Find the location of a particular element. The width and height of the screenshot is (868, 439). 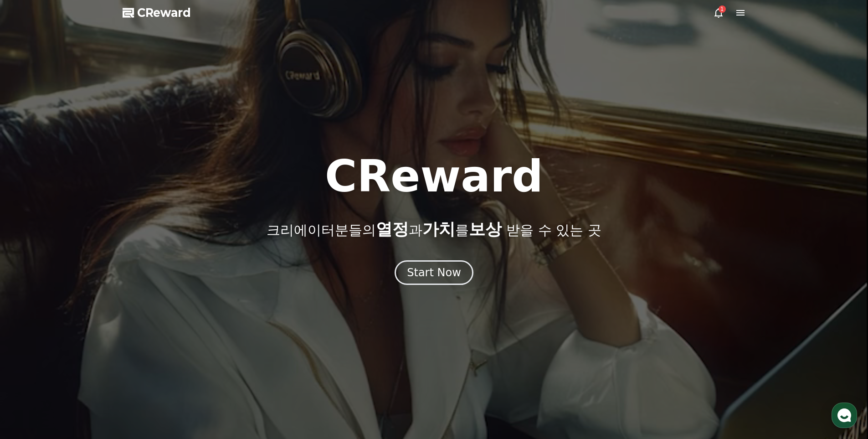

span: 보상 is located at coordinates (485, 229).